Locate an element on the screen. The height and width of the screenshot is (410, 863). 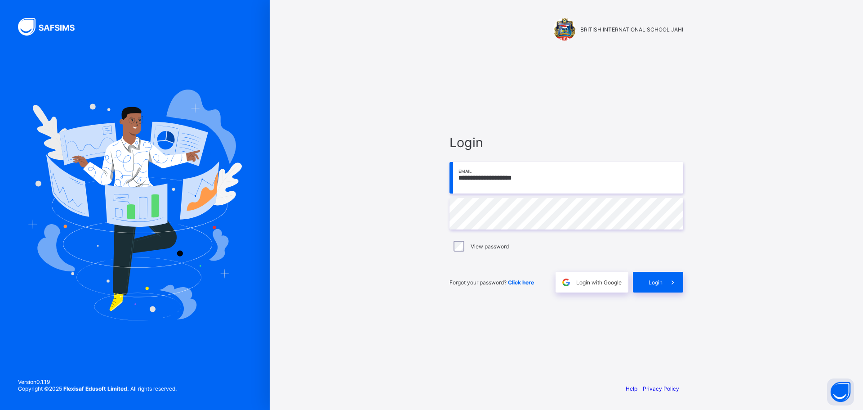
span: Copyright © 2025 All rights reserved. is located at coordinates (97, 388).